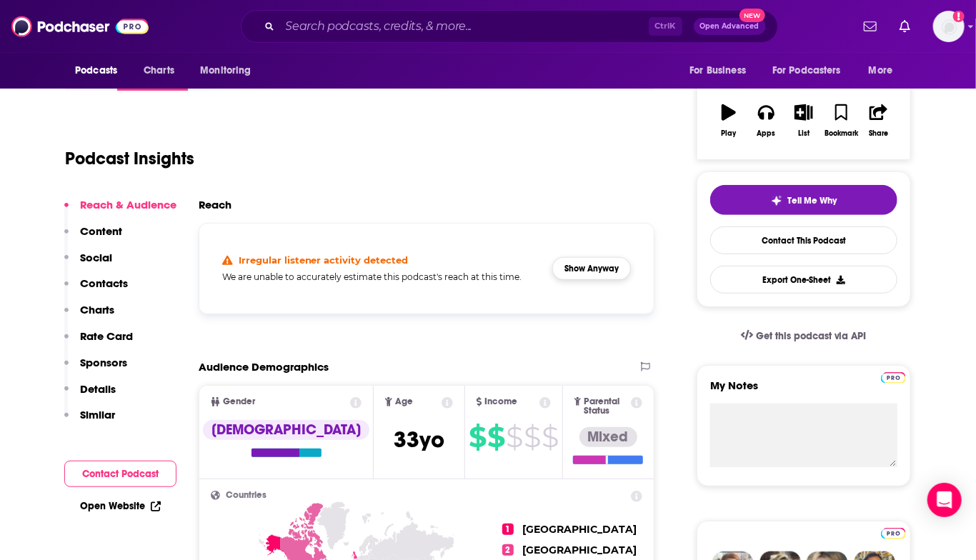 The width and height of the screenshot is (976, 560). Describe the element at coordinates (101, 231) in the screenshot. I see `p: Content` at that location.